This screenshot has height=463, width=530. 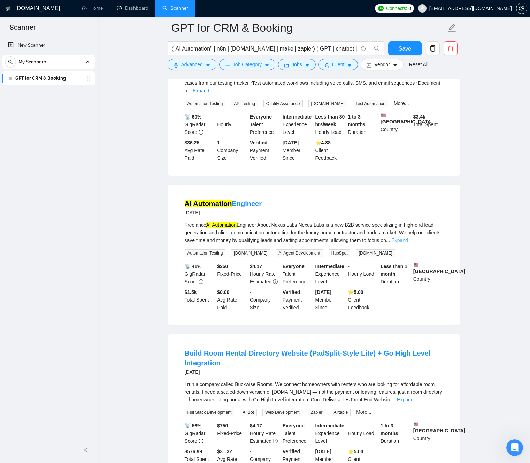 I want to click on span: exclamation-circle, so click(x=275, y=282).